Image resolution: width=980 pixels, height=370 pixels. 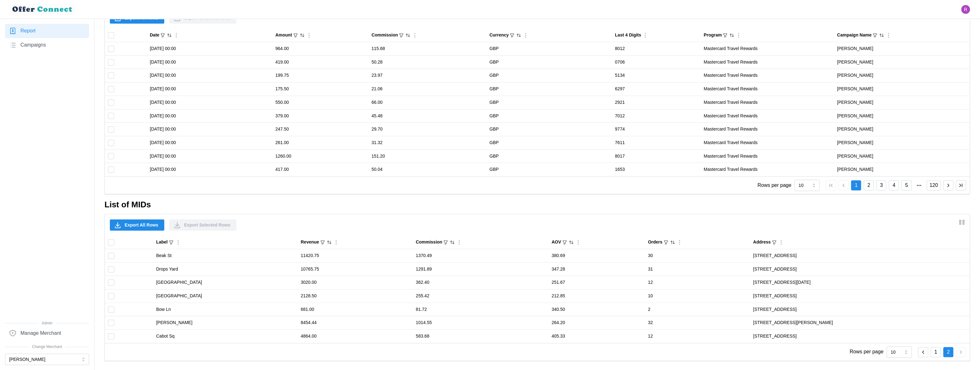 I want to click on td: 379.00, so click(x=320, y=115).